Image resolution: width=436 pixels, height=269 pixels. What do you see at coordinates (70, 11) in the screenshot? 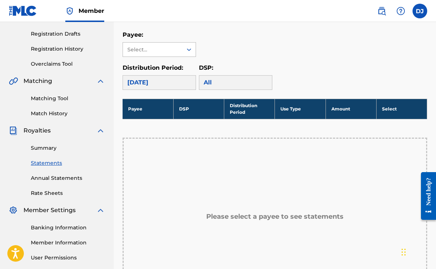
I see `img: Top Rightsholder` at bounding box center [70, 11].